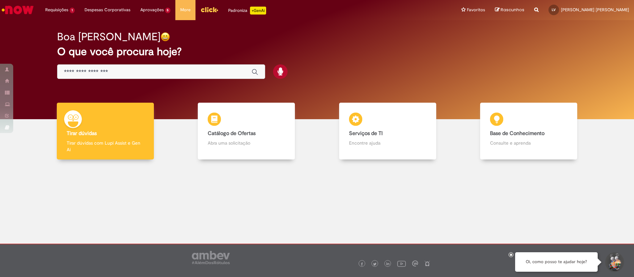 This screenshot has width=634, height=277. I want to click on button: Iniciar Conversa de Suporte, so click(614, 262).